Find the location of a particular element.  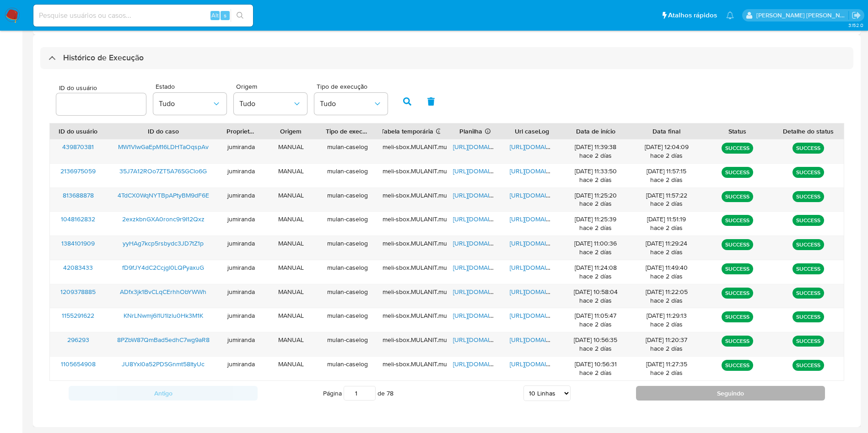

button: search-icon is located at coordinates (240, 16).